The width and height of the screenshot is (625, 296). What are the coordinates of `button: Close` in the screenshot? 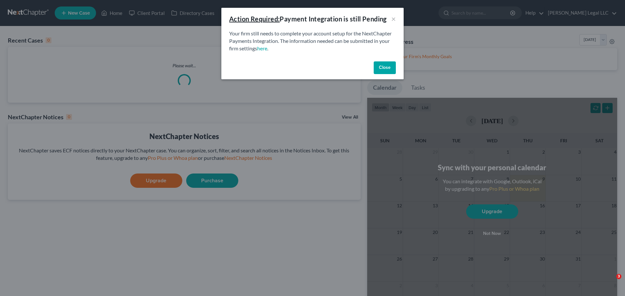 It's located at (385, 68).